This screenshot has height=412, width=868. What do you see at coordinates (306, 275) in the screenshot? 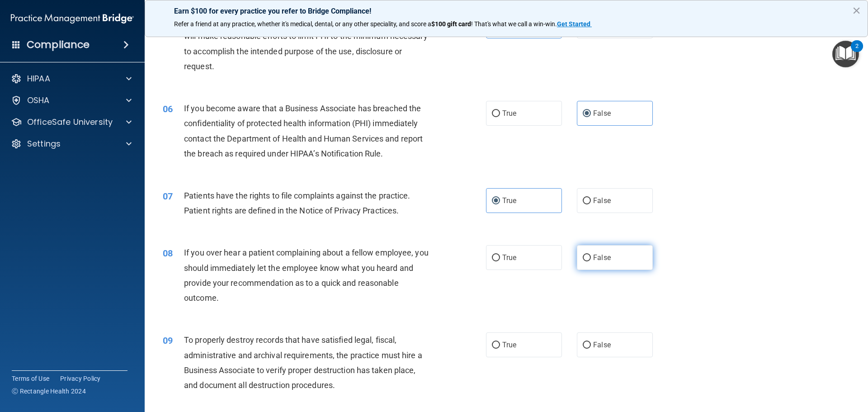
I see `span: If you over hear a patient complaining about a fellow employee, you should immediately let the em...` at bounding box center [306, 275].